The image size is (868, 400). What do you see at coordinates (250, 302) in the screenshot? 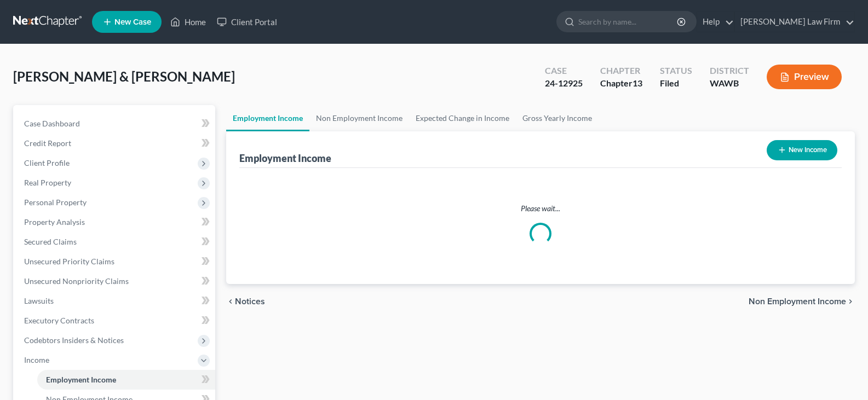
I see `span: Notices` at bounding box center [250, 302].